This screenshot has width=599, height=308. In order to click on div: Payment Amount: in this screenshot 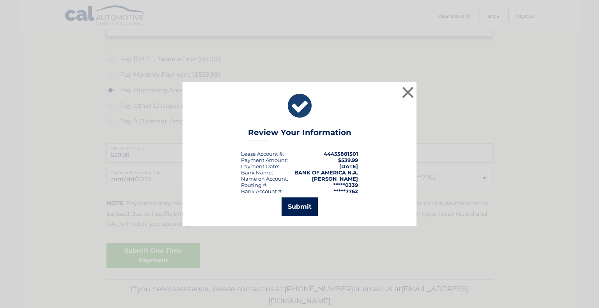, I will do `click(264, 160)`.